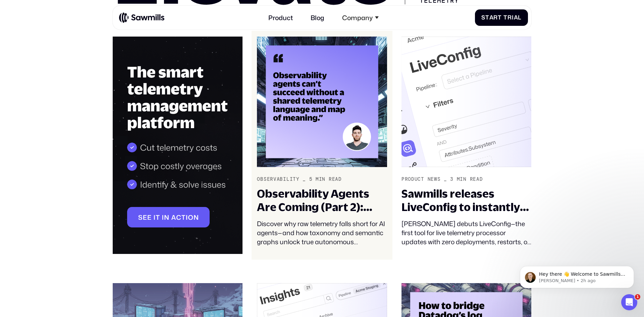 Image resolution: width=644 pixels, height=317 pixels. What do you see at coordinates (466, 200) in the screenshot?
I see `div: Sawmills releases LiveConfig to instantly configure your telemetry pipeline without deployment` at bounding box center [466, 200].